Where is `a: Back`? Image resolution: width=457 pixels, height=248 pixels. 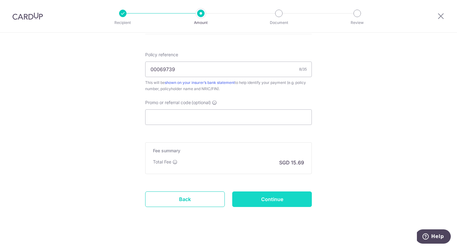 a: Back is located at coordinates (185, 199).